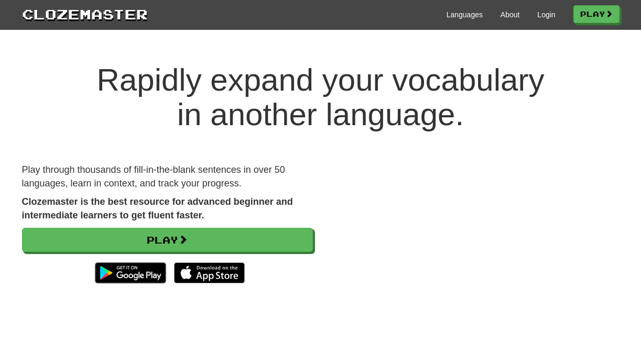 The image size is (641, 364). What do you see at coordinates (167, 176) in the screenshot?
I see `p: Play through thousands of fill-in-the-blank sentences in over 50 languages, learn in context, and...` at bounding box center [167, 176].